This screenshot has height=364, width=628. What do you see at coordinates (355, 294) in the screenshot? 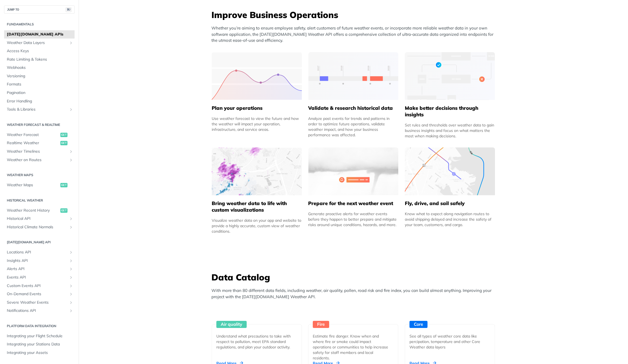
I see `p: With more than 80 different data fields, including weather, air quality, pollen, road risk and fi...` at bounding box center [355, 294].